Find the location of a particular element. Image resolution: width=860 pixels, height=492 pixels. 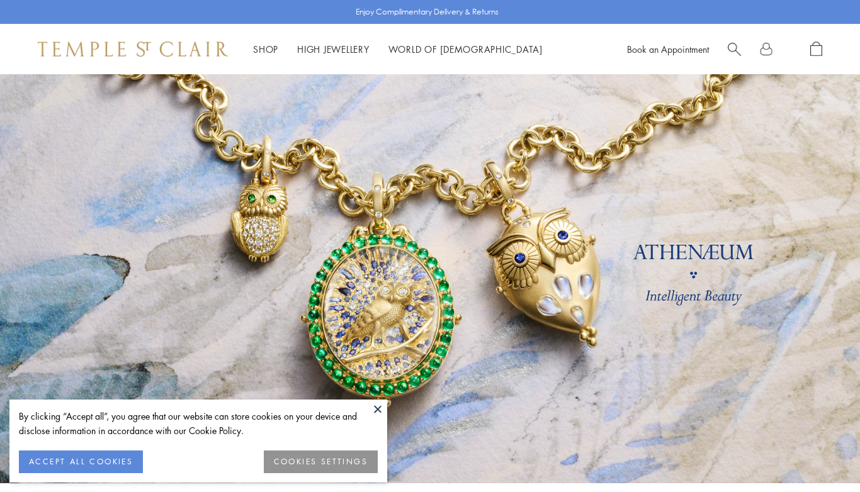

p: Enjoy Complimentary Delivery & Returns is located at coordinates (427, 12).